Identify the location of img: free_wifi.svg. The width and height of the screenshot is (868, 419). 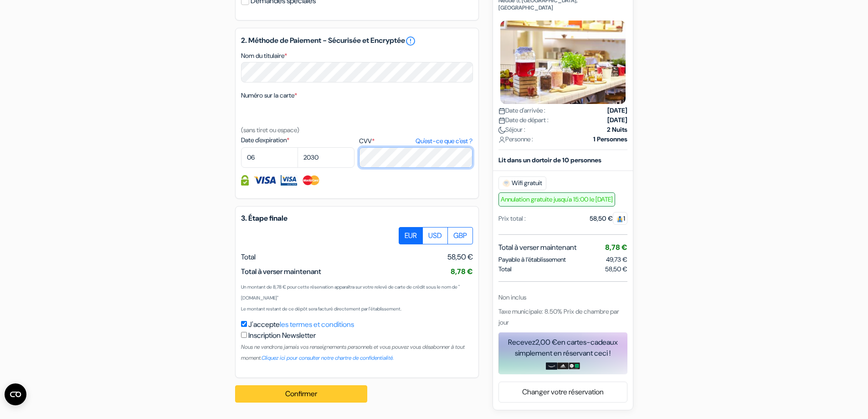
(506, 183).